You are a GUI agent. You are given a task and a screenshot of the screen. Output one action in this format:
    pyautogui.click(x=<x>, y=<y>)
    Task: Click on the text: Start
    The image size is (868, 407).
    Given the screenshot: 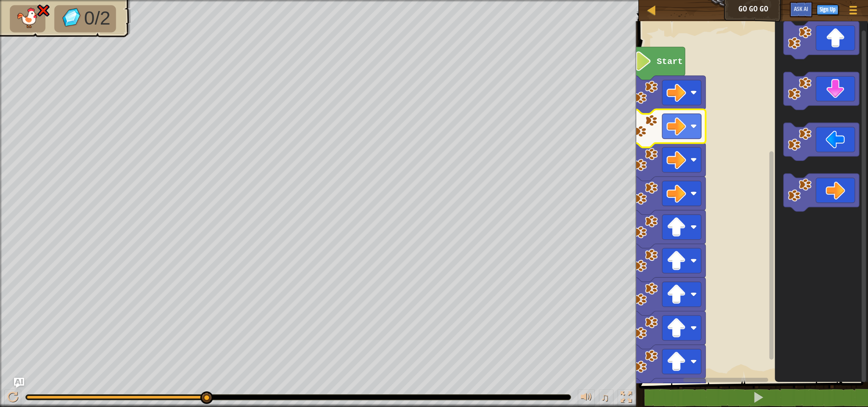 What is the action you would take?
    pyautogui.click(x=670, y=61)
    